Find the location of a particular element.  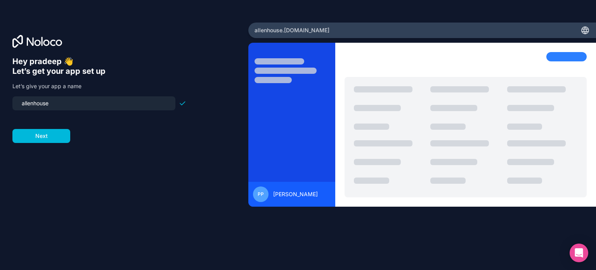

h6: Let’s get your app set up is located at coordinates (99, 71).